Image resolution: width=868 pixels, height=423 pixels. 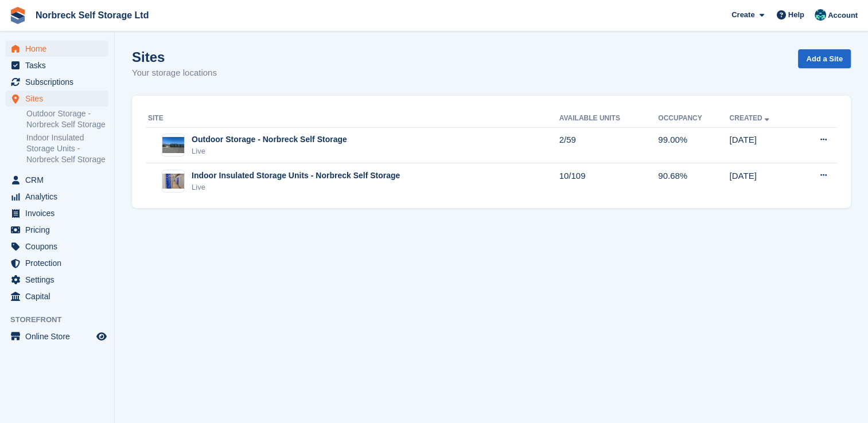 What do you see at coordinates (609, 181) in the screenshot?
I see `td: 10/109` at bounding box center [609, 181].